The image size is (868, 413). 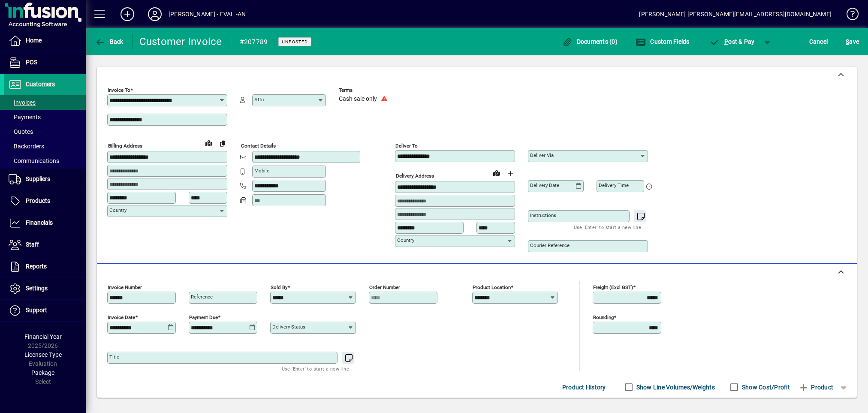 I want to click on span: Licensee Type, so click(x=43, y=355).